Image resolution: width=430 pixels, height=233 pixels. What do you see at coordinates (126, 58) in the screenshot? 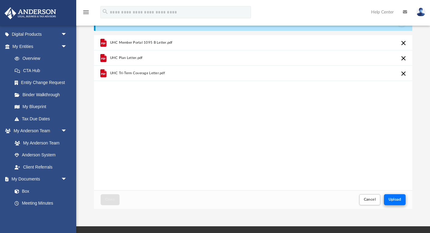
I see `span: UHC Plan Letter.pdf` at bounding box center [126, 58].